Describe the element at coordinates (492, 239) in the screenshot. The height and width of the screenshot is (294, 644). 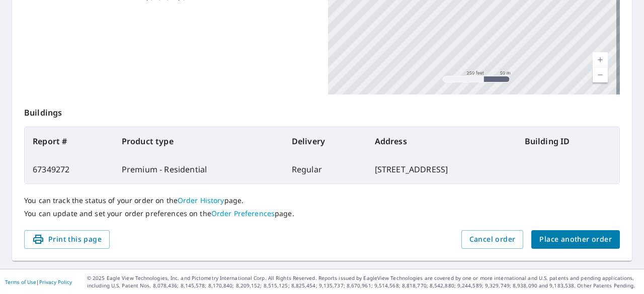
I see `button: Cancel order` at that location.